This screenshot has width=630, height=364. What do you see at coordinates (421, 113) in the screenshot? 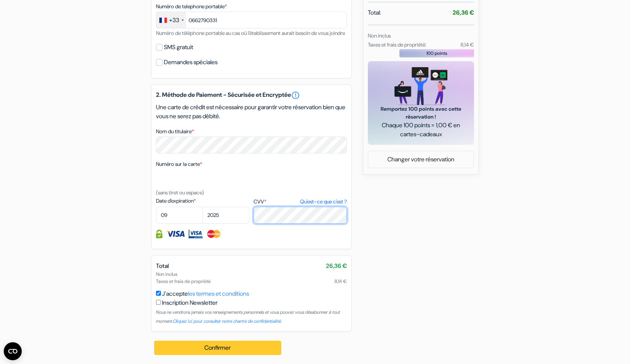
I see `span: Remportez 100 points avec cette réservation !` at bounding box center [421, 113].